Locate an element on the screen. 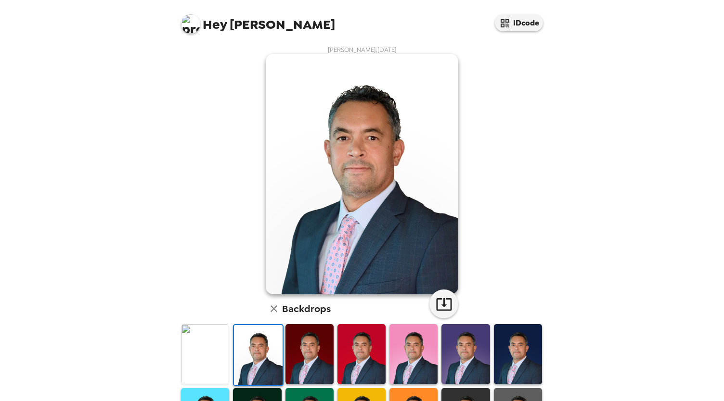  button: IDcode is located at coordinates (519, 23).